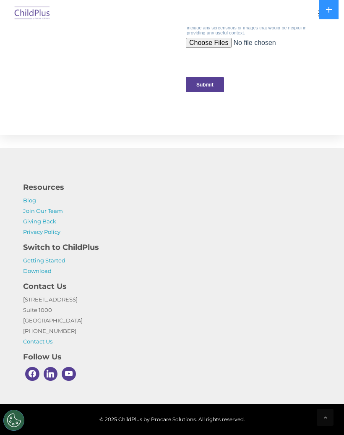 Image resolution: width=344 pixels, height=435 pixels. I want to click on button: Cookies Settings, so click(14, 420).